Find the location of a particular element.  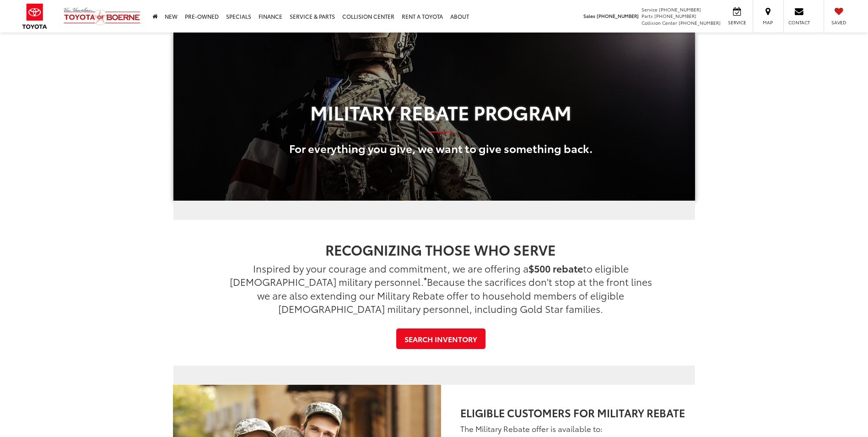

span: Saved is located at coordinates (839, 23).